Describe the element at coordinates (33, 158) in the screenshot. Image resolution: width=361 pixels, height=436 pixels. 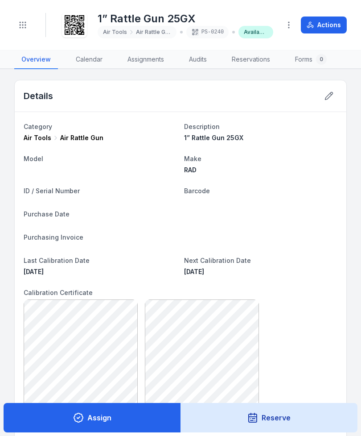
I see `span: Model` at that location.